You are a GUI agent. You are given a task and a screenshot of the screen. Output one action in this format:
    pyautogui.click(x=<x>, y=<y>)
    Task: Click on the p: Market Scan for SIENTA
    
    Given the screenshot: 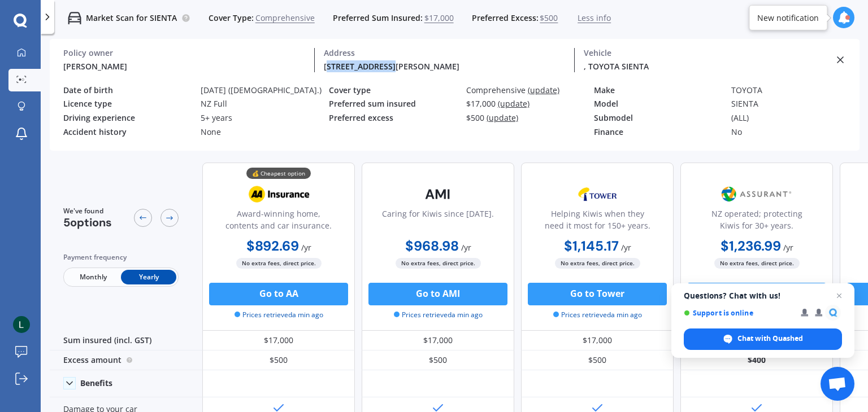 What is the action you would take?
    pyautogui.click(x=131, y=18)
    